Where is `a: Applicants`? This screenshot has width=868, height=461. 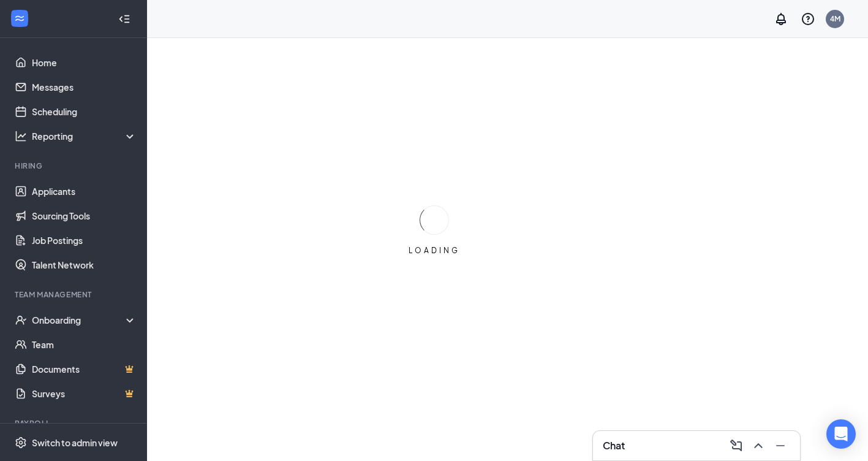
a: Applicants is located at coordinates (84, 191).